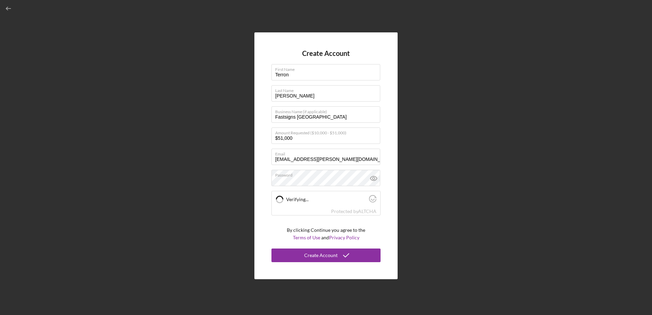 This screenshot has width=652, height=315. What do you see at coordinates (344, 237) in the screenshot?
I see `a: Privacy Policy` at bounding box center [344, 237].